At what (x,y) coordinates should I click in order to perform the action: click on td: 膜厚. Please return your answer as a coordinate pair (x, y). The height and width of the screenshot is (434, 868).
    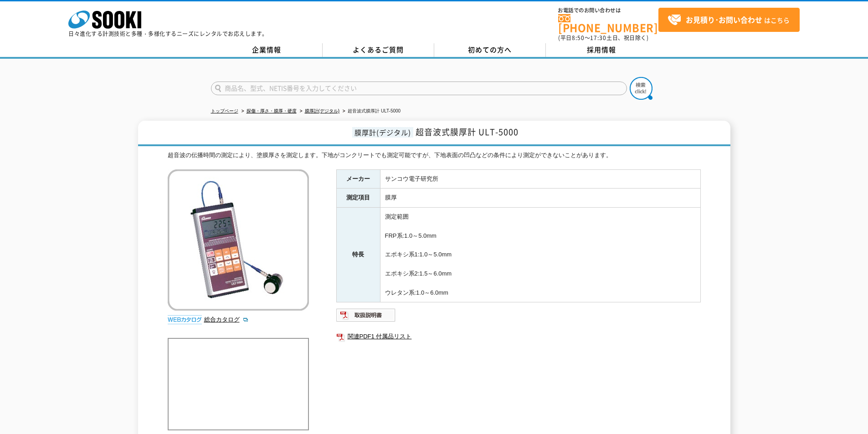
    Looking at the image, I should click on (540, 198).